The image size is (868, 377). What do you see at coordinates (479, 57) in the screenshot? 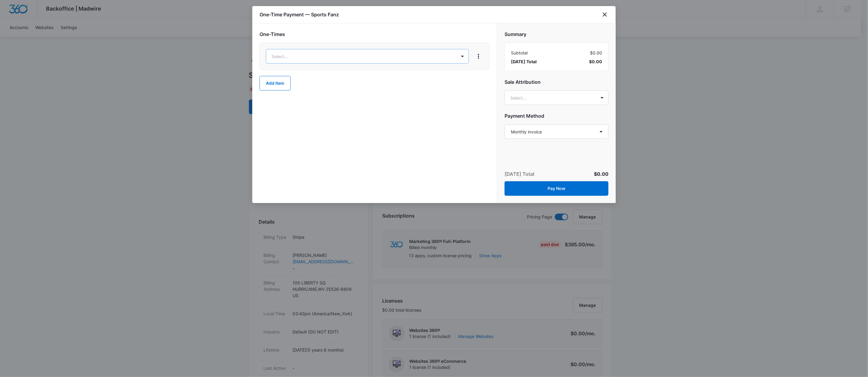
I see `button: View More` at bounding box center [479, 57].